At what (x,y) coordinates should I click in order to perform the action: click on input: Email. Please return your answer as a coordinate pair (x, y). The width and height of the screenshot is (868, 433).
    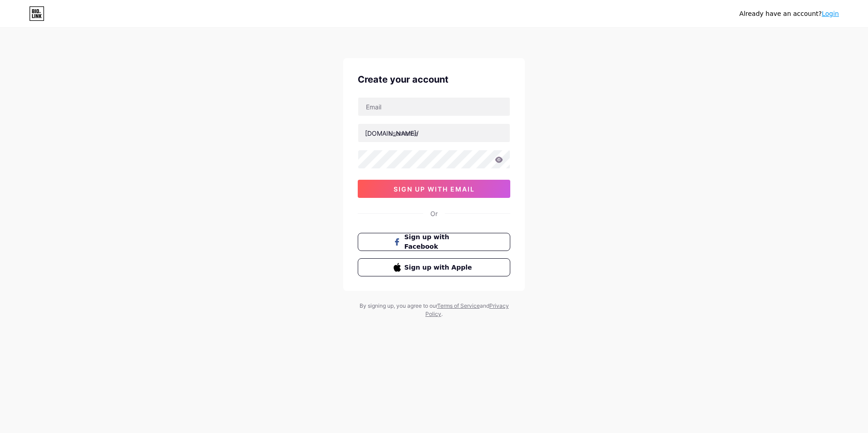
    Looking at the image, I should click on (434, 107).